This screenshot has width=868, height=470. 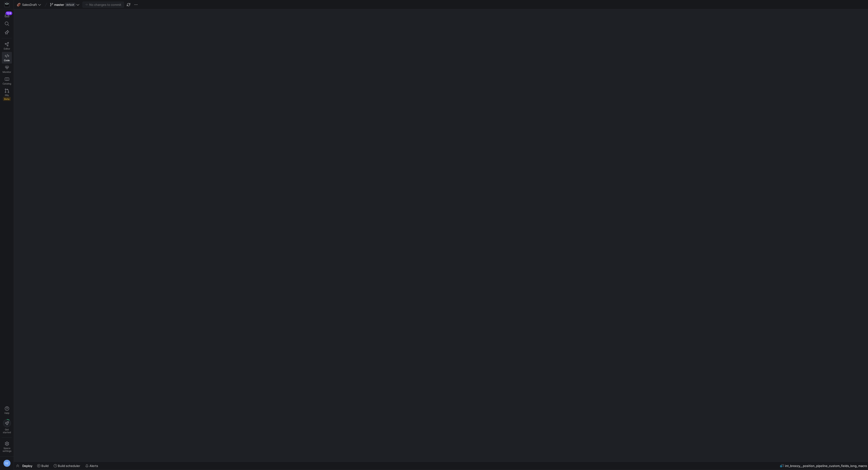 I want to click on button: 124, so click(x=7, y=15).